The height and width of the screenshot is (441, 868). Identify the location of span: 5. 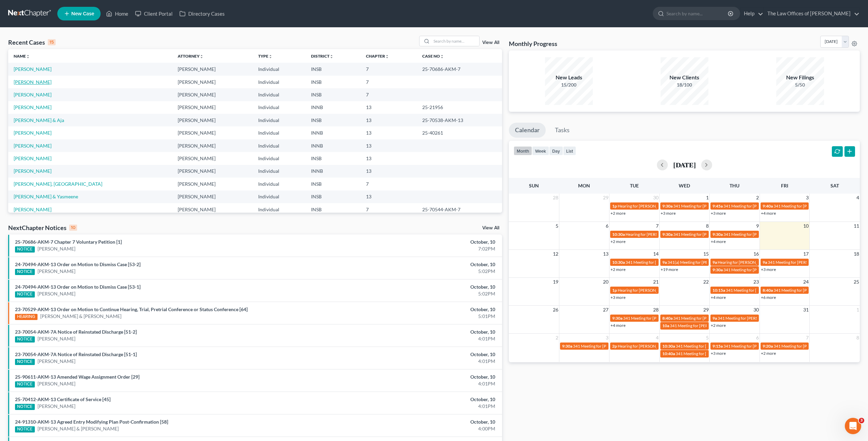
(707, 338).